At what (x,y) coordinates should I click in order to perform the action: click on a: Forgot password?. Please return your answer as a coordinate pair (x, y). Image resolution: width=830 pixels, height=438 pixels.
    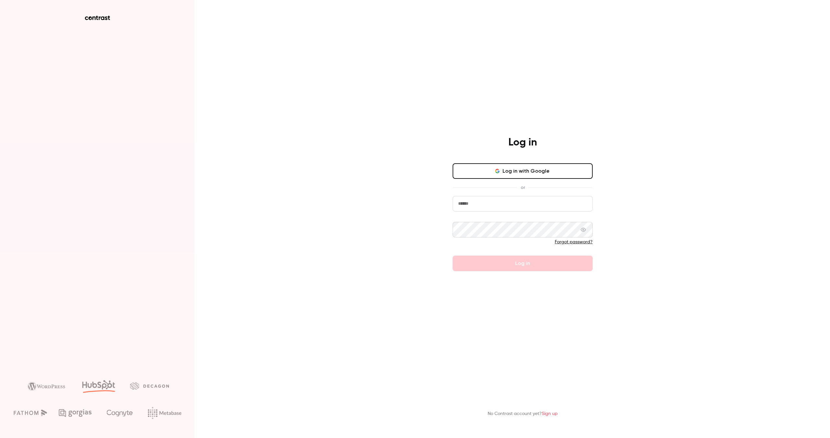
    Looking at the image, I should click on (573, 242).